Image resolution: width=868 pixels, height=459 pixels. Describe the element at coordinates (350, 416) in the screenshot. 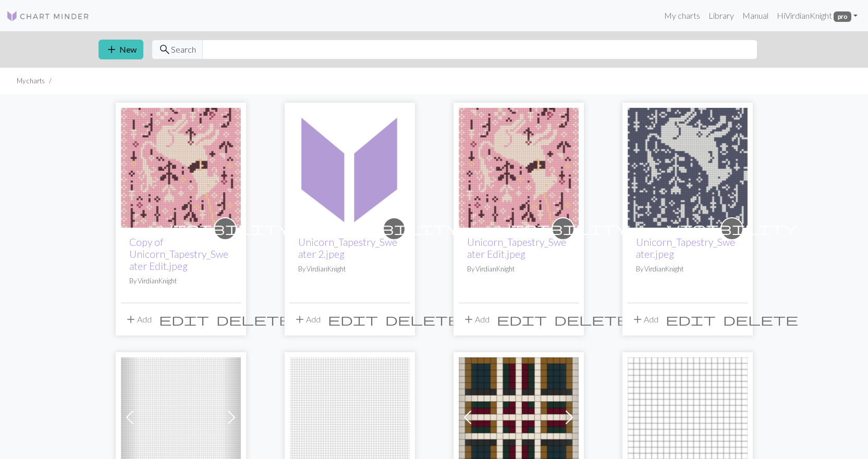

I see `a: Cake` at that location.